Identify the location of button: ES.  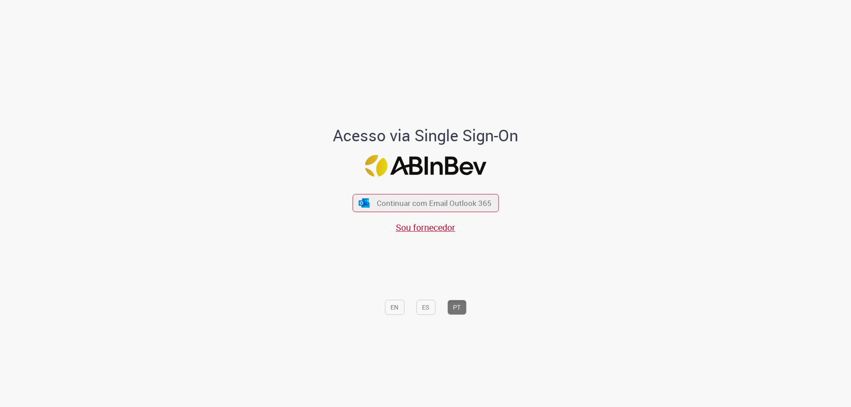
(425, 308).